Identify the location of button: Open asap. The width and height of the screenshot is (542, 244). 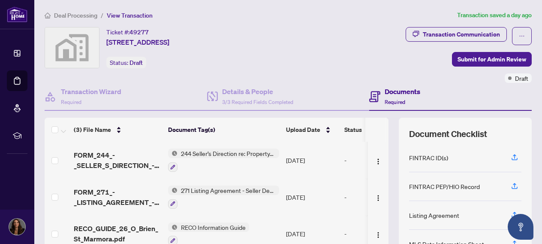
(521, 227).